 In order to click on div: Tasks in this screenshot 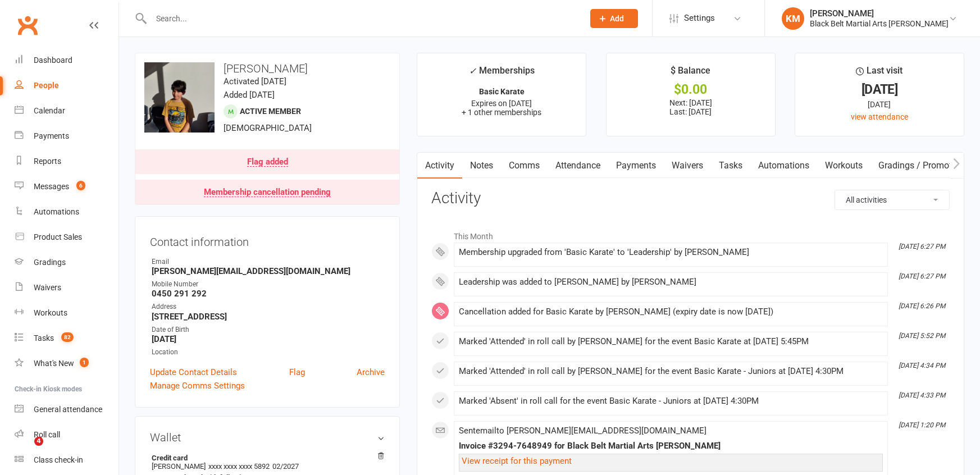, I will do `click(44, 337)`.